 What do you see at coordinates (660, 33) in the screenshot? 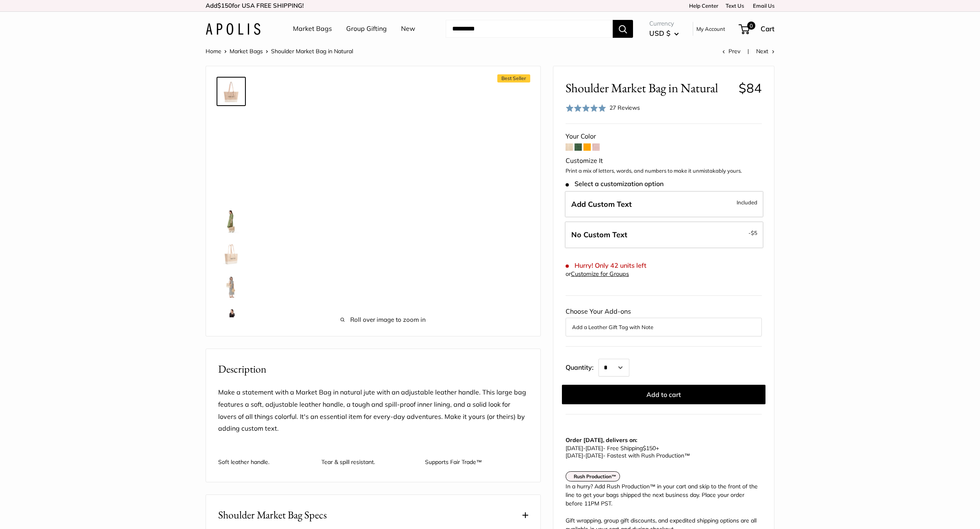
I see `span: USD $` at bounding box center [660, 33].